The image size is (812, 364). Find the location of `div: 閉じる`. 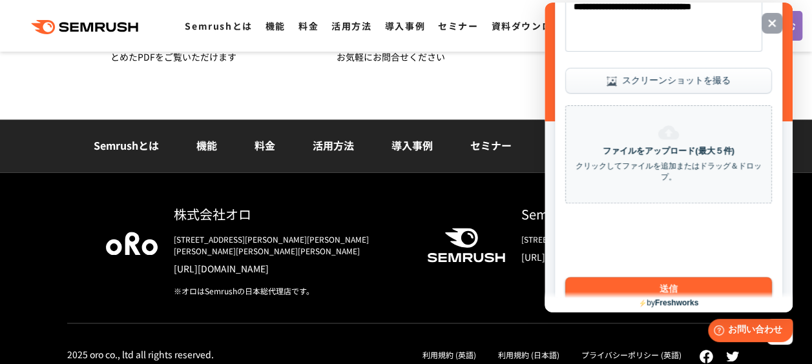

div: 閉じる is located at coordinates (227, 21).